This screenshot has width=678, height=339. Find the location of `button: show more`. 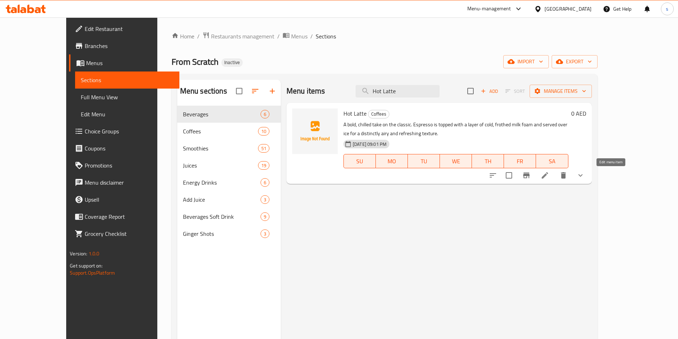

button: show more is located at coordinates (581, 176).